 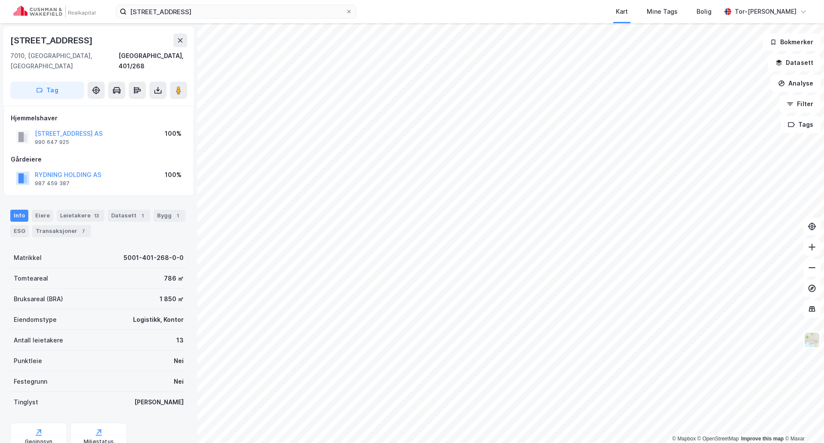 What do you see at coordinates (52, 183) in the screenshot?
I see `div: 987 459 387` at bounding box center [52, 183].